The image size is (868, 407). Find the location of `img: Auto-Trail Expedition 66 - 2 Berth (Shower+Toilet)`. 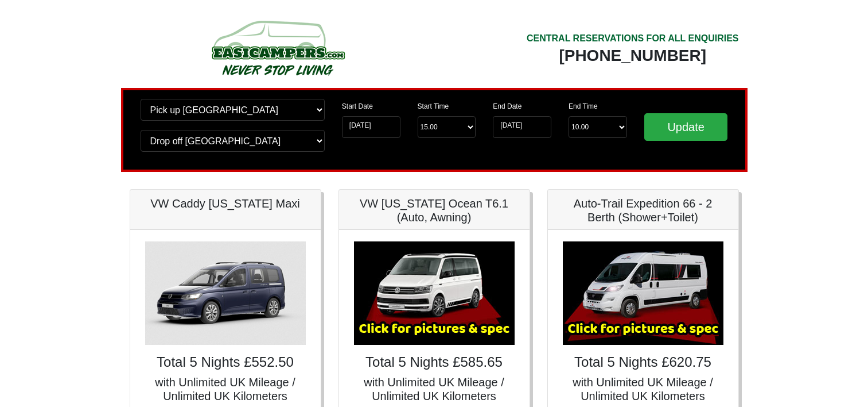

img: Auto-Trail Expedition 66 - 2 Berth (Shower+Toilet) is located at coordinates (643, 293).